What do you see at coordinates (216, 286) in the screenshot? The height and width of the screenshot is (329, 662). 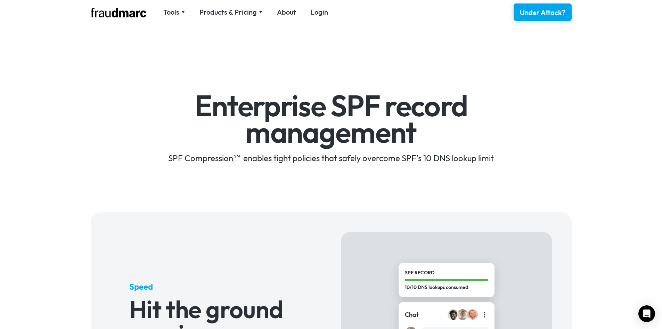 I see `h5: Speed` at bounding box center [216, 286].